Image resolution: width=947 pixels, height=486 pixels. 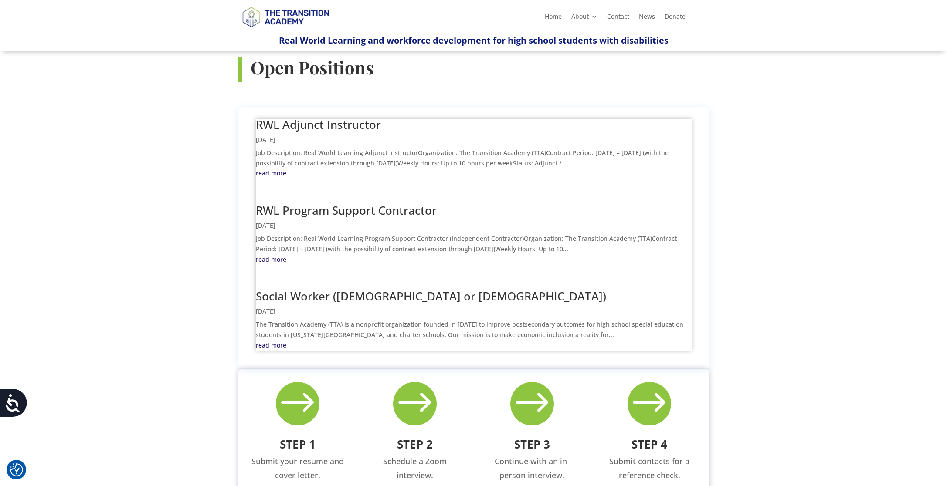 I want to click on span: STEP 2, so click(x=415, y=444).